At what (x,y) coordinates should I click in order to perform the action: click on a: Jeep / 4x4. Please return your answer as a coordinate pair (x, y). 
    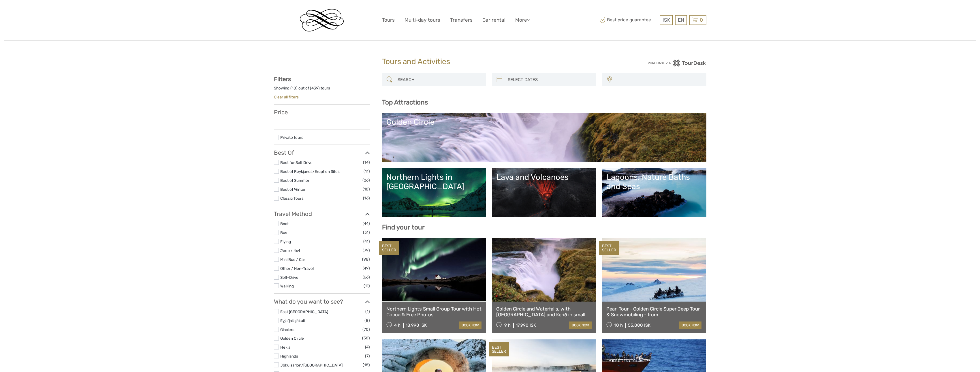
    Looking at the image, I should click on (290, 251).